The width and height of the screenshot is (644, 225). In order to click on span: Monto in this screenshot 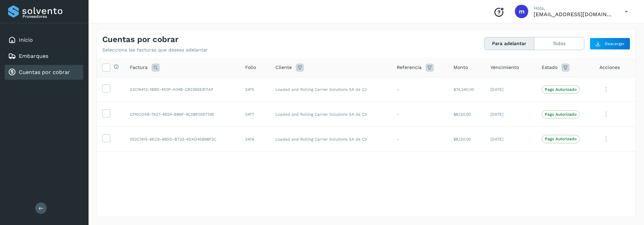, I will do `click(461, 67)`.